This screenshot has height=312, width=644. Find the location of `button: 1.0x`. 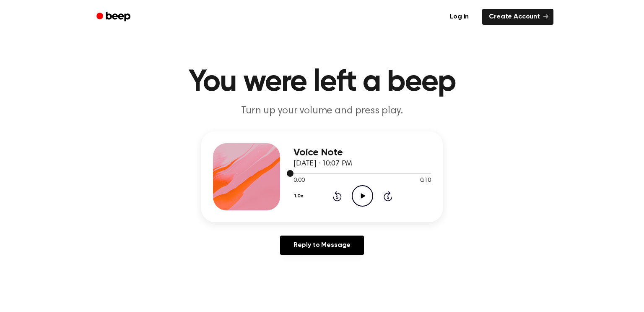

button: 1.0x is located at coordinates (300, 196).